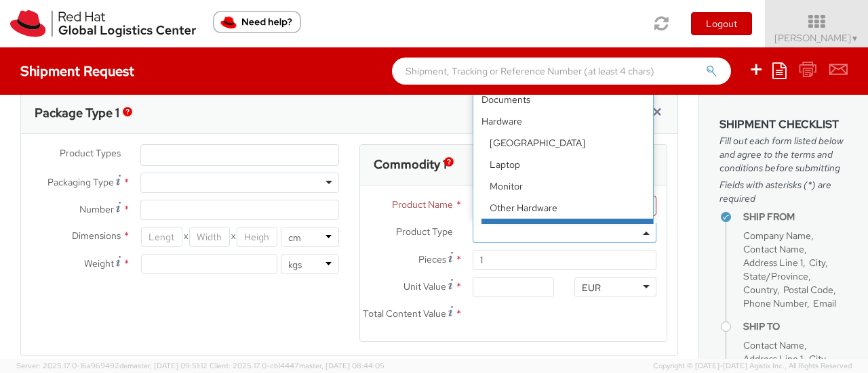  I want to click on span: Server: 2025.17.0-16a969492de, so click(112, 366).